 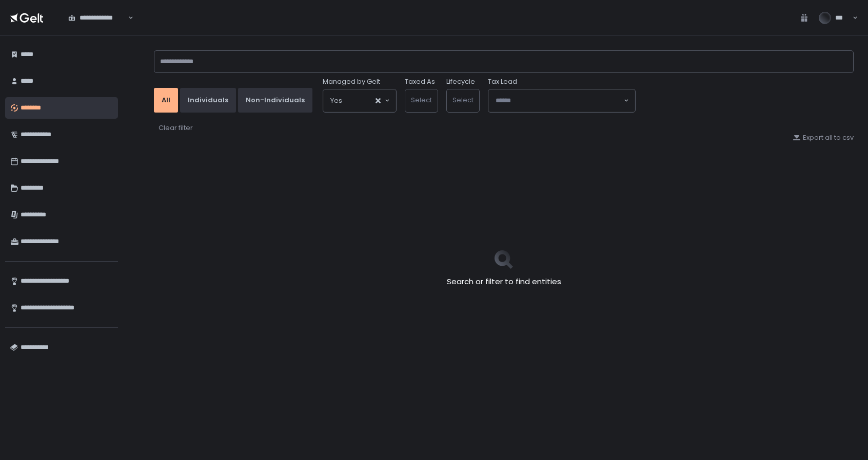 What do you see at coordinates (165, 100) in the screenshot?
I see `button: All` at bounding box center [165, 100].